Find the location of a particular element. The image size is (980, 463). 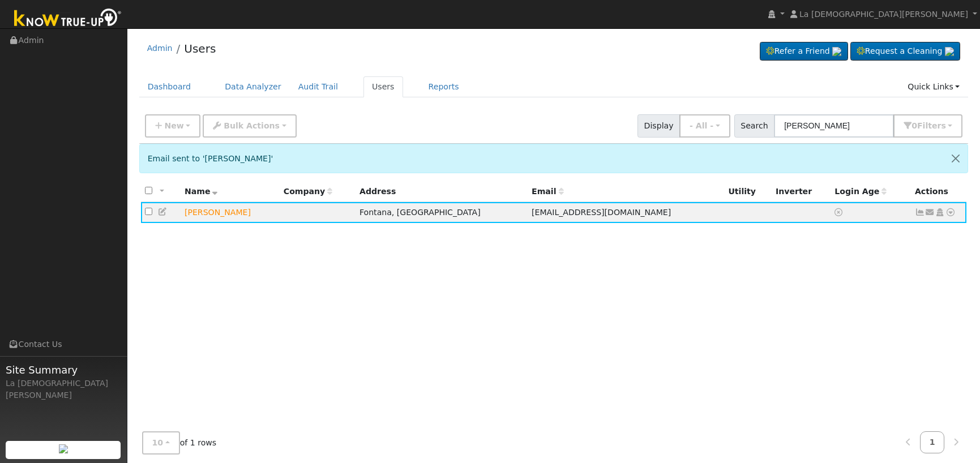

span: Filter is located at coordinates (931, 125).